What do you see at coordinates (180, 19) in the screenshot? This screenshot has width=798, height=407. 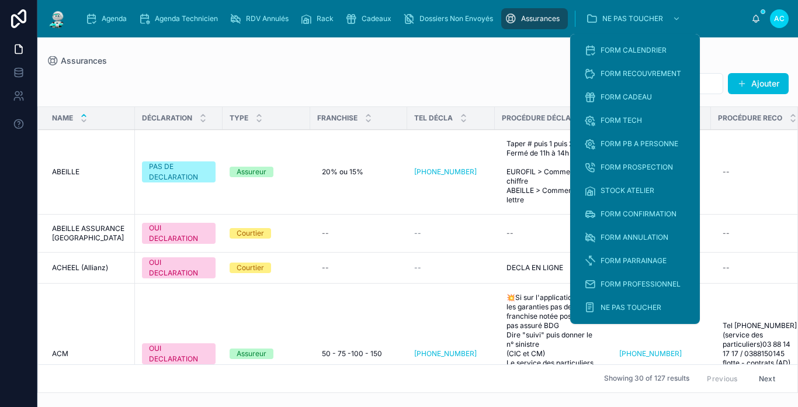 I see `a: Agenda Technicien` at bounding box center [180, 19].